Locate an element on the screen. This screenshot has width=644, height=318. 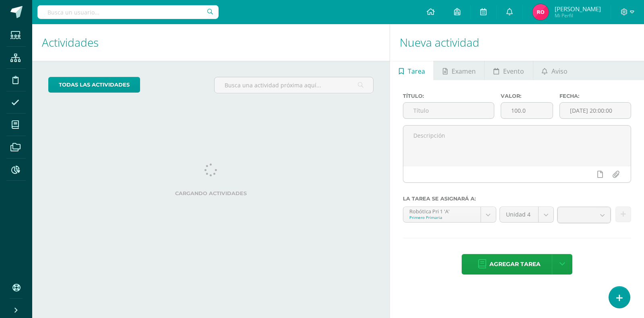
a: todas las Actividades is located at coordinates (94, 84).